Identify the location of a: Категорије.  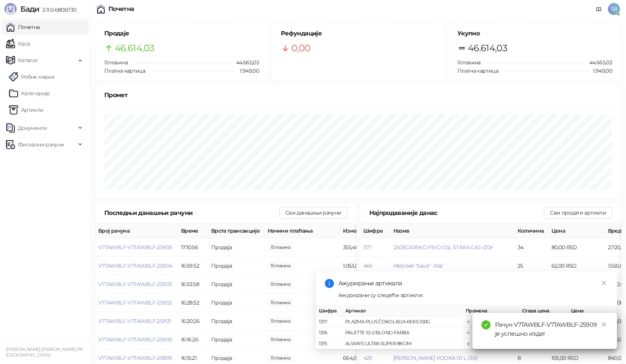
(29, 93).